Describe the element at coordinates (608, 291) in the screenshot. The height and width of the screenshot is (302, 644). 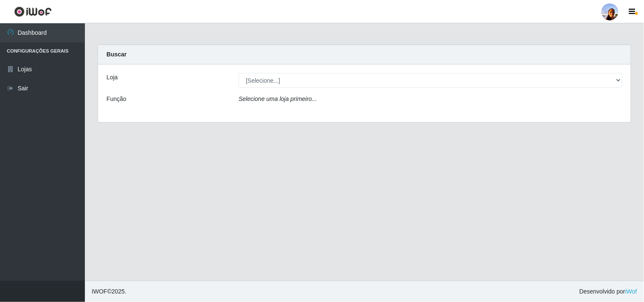
I see `span: Desenvolvido por` at that location.